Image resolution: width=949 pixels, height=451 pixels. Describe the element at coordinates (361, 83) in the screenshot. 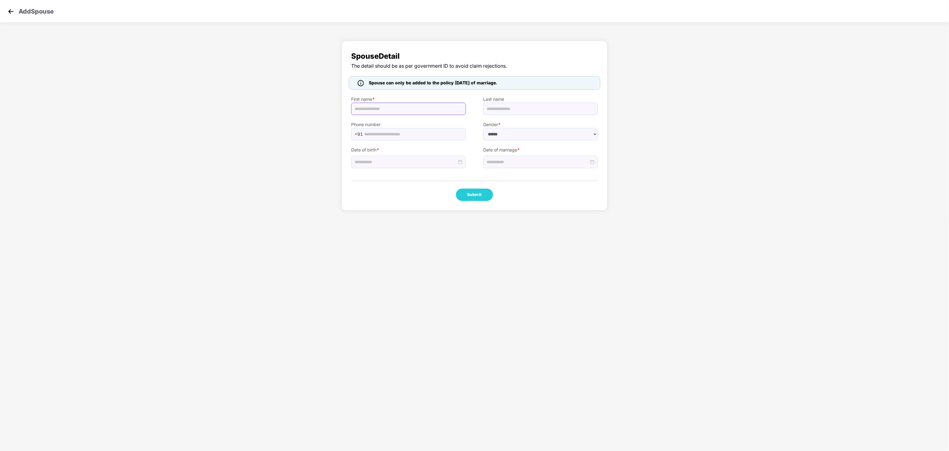

I see `img: icon` at that location.